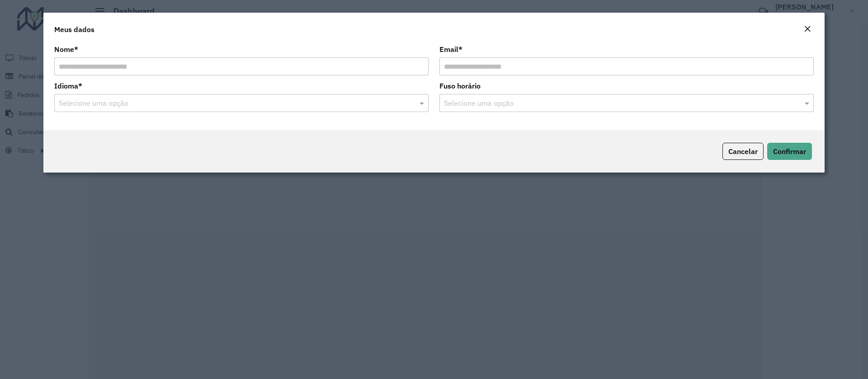 This screenshot has width=868, height=379. What do you see at coordinates (807, 29) in the screenshot?
I see `em: Fechar` at bounding box center [807, 29].